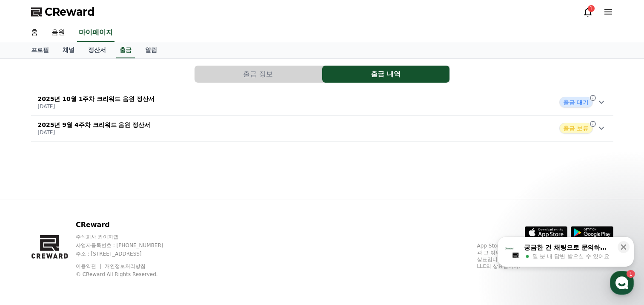 Image resolution: width=644 pixels, height=305 pixels. What do you see at coordinates (591, 9) in the screenshot?
I see `div: 1` at bounding box center [591, 9].